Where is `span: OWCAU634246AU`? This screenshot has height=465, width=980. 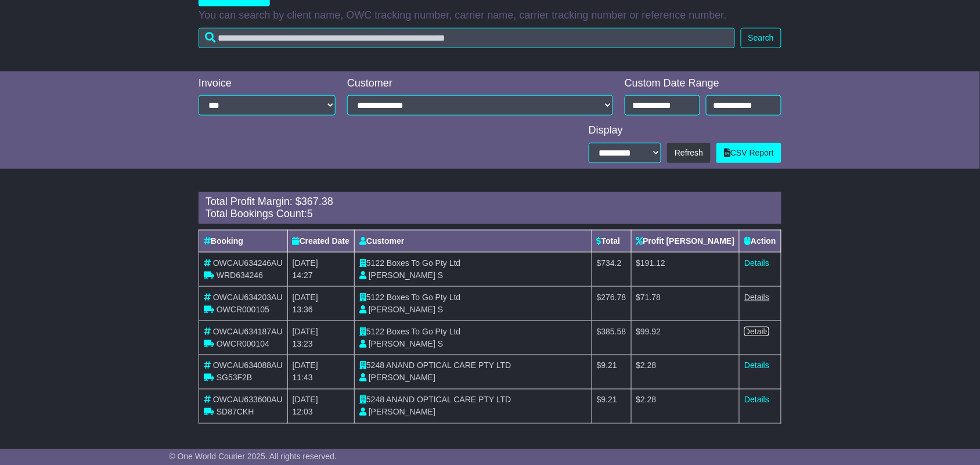 span: OWCAU634246AU is located at coordinates (248, 263).